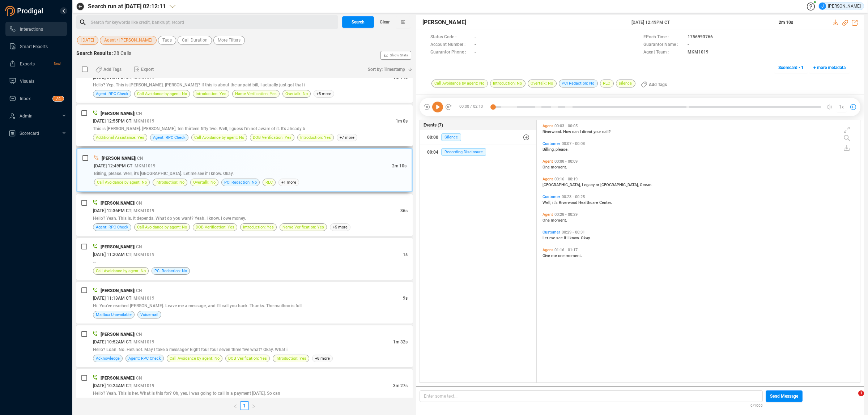 The width and height of the screenshot is (868, 415). I want to click on span: silence, so click(626, 84).